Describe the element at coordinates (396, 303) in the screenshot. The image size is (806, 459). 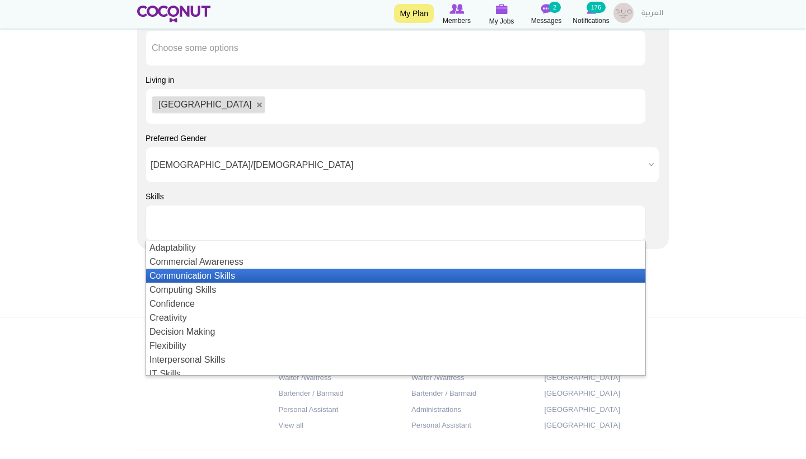
I see `li: Confidence` at that location.